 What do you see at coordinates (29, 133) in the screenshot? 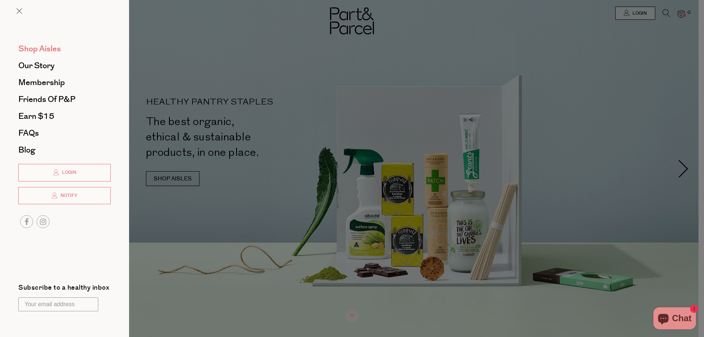
I see `span: FAQs` at bounding box center [29, 133].